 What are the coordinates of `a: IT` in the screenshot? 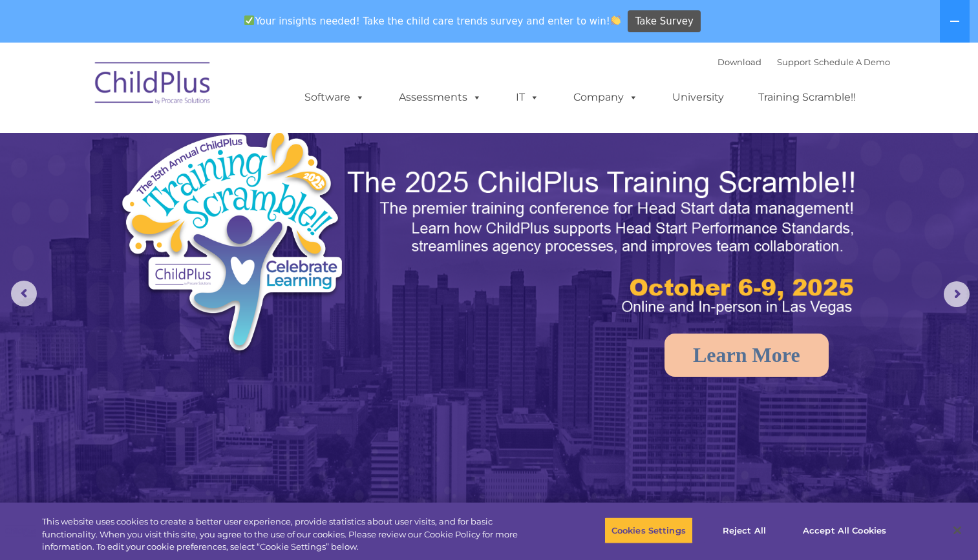 It's located at (527, 97).